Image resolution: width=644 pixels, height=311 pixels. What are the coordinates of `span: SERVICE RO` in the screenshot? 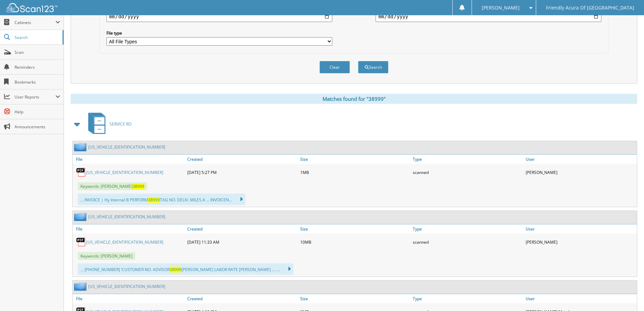 It's located at (121, 124).